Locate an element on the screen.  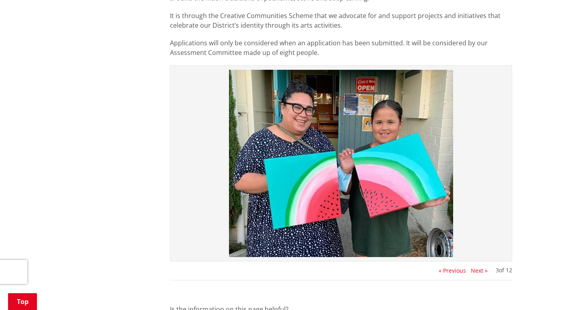
p: It is through the Creative Communities Scheme that we advocate for and support projects and initi... is located at coordinates (341, 20).